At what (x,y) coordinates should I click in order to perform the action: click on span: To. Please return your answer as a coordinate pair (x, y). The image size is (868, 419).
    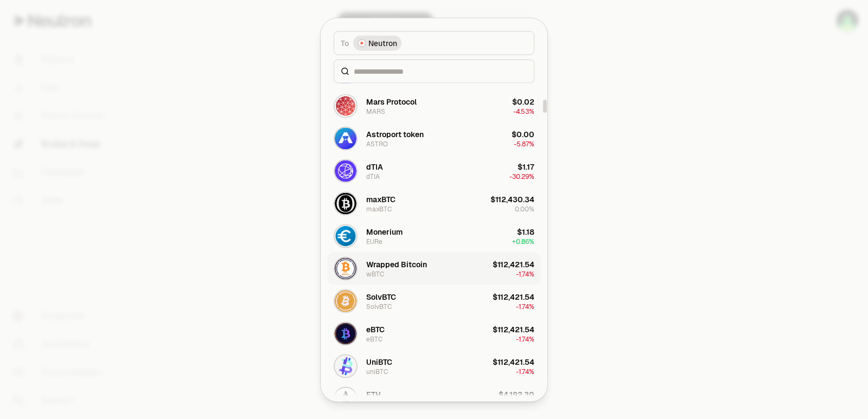
    Looking at the image, I should click on (345, 43).